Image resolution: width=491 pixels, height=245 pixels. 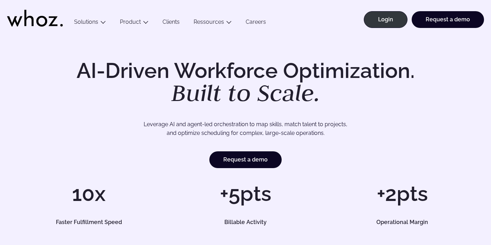 I want to click on p: Leverage AI and agent-led orchestration to map skills, match talent to projects, and optimize sch..., so click(x=245, y=129).